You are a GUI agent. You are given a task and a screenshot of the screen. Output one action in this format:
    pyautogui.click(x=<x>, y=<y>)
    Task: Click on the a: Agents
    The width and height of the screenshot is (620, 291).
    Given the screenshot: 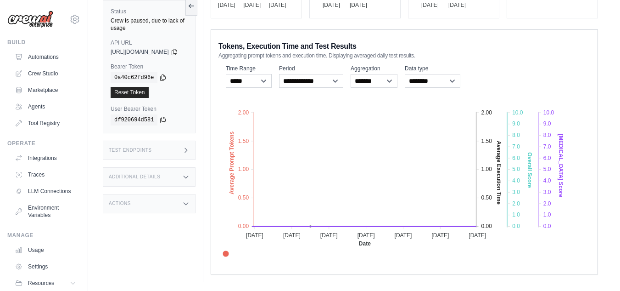 What is the action you would take?
    pyautogui.click(x=45, y=106)
    